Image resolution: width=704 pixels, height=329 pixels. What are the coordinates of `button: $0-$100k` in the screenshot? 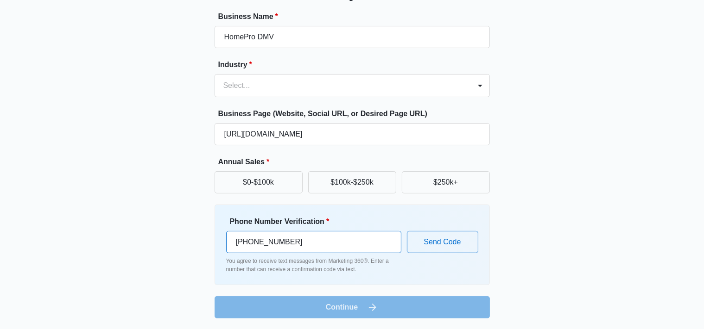 It's located at (258, 183).